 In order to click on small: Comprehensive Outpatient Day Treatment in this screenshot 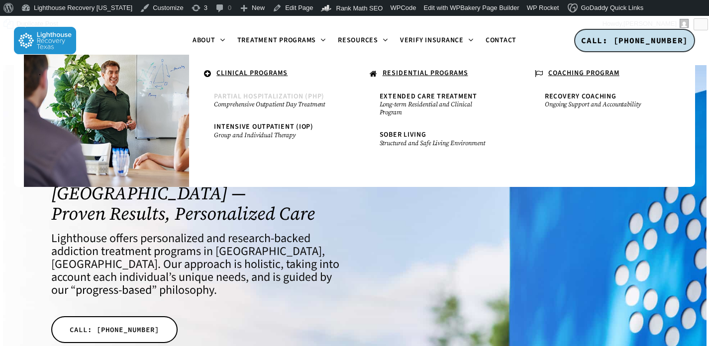, I will do `click(272, 104)`.